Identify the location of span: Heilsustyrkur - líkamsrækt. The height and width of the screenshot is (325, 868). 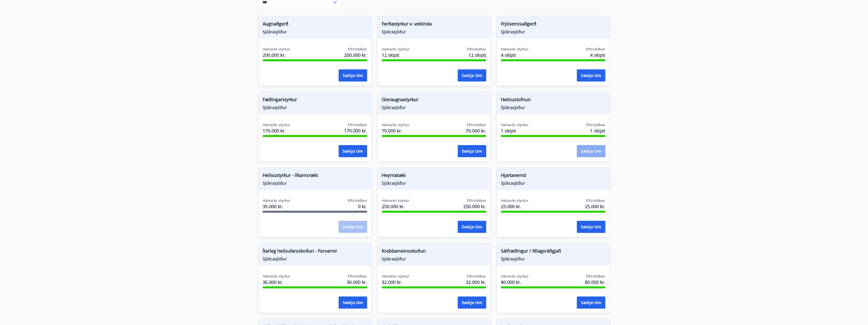
(315, 176).